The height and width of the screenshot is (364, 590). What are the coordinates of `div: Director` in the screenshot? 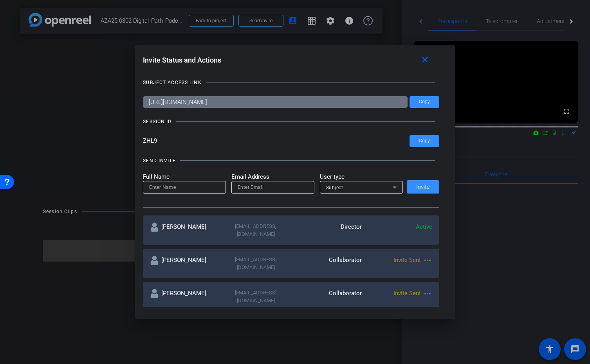 It's located at (326, 230).